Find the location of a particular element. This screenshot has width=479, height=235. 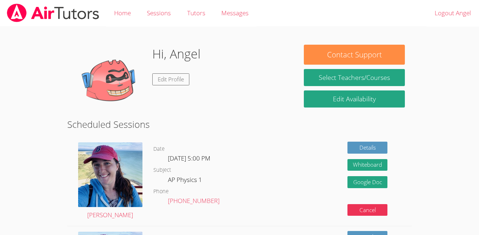

button: Whiteboard is located at coordinates (367, 165).